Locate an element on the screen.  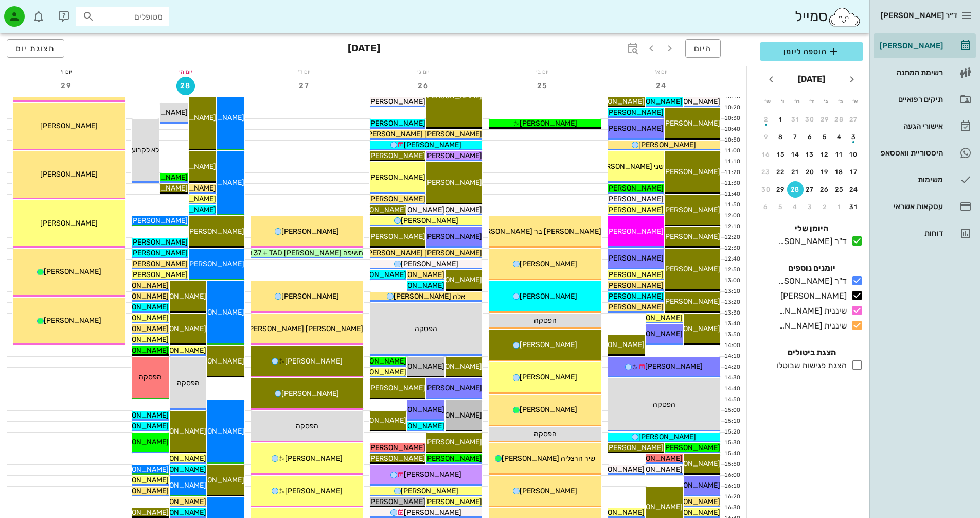
div: 17 is located at coordinates (854, 172).